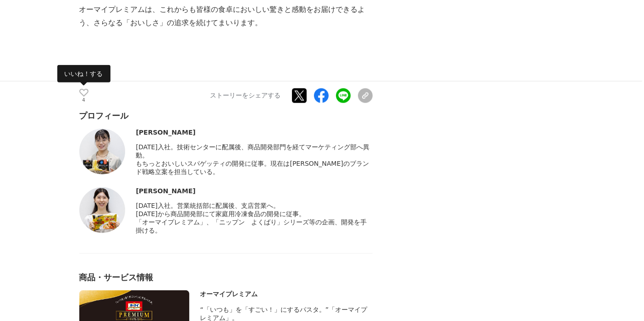  I want to click on span: いいね！する, so click(84, 73).